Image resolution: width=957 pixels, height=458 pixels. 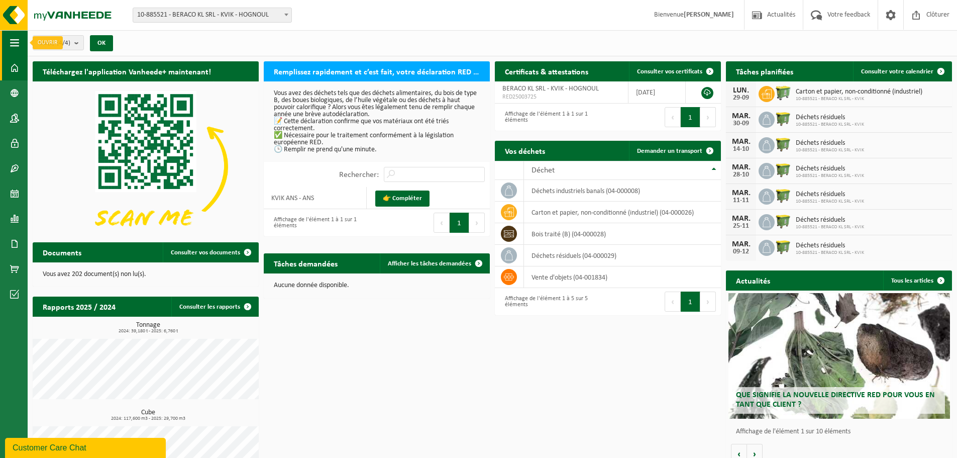 I want to click on h2: Certificats & attestations, so click(x=547, y=71).